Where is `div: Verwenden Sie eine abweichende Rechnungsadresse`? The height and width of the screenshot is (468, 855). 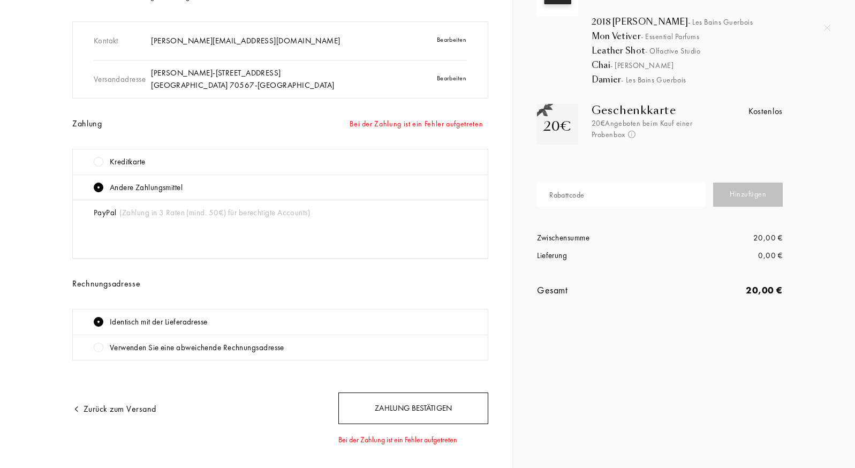
div: Verwenden Sie eine abweichende Rechnungsadresse is located at coordinates (197, 347).